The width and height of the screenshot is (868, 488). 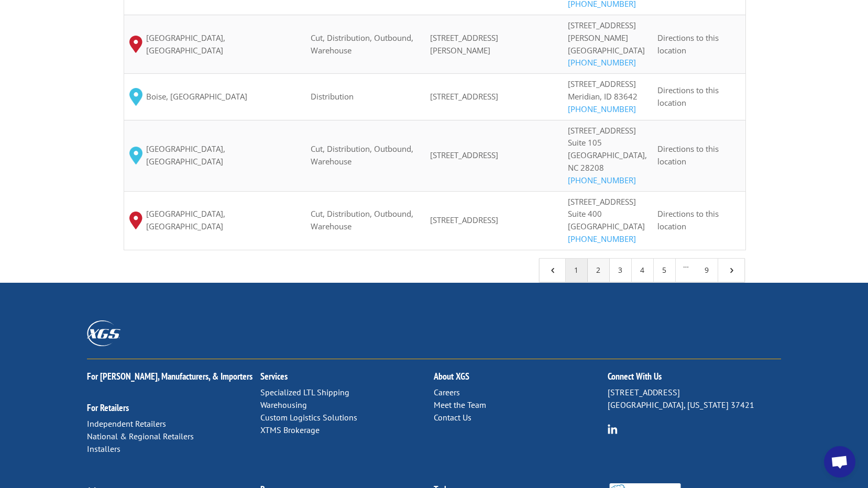 I want to click on a: For Retailers, so click(x=108, y=407).